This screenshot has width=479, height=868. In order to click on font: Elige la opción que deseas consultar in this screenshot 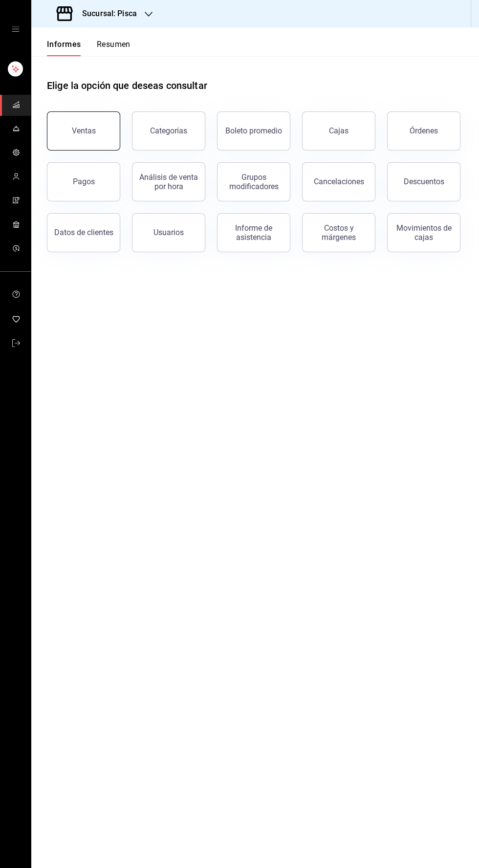, I will do `click(127, 85)`.